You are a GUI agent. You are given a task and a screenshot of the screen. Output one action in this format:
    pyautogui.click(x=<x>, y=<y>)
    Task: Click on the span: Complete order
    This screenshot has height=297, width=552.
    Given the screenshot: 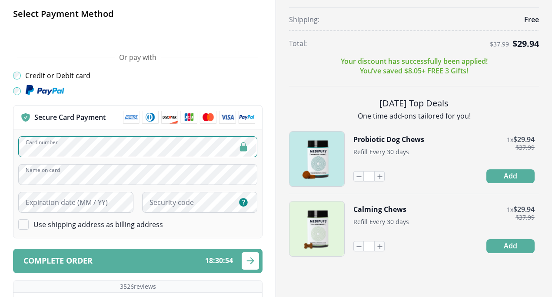 What is the action you would take?
    pyautogui.click(x=58, y=261)
    